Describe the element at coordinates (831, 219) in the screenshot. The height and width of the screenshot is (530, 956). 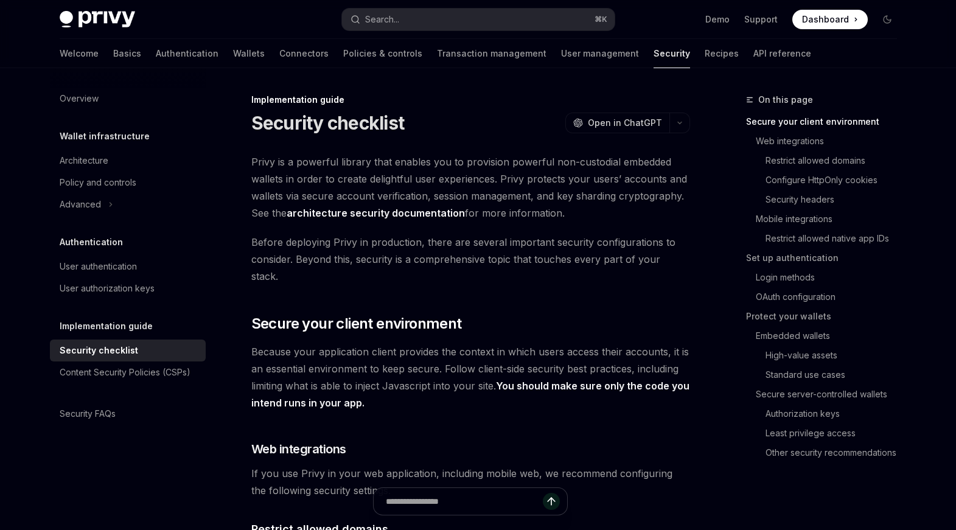
I see `a: Mobile integrations` at that location.